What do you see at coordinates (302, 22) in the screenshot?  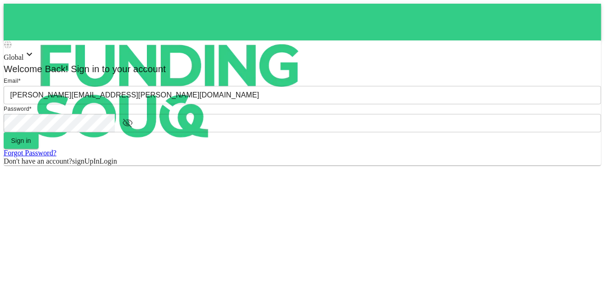 I see `a: logo` at bounding box center [302, 22].